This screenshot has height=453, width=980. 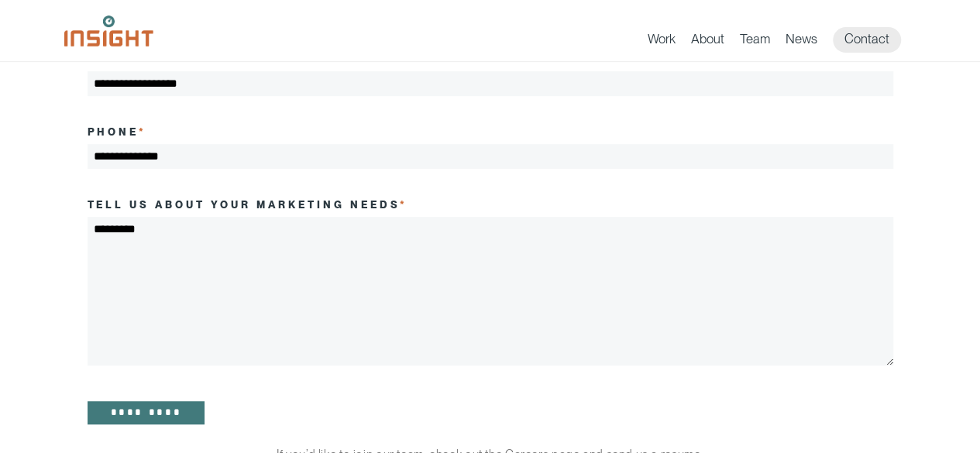 I want to click on nav: primary navigation menu, so click(x=782, y=40).